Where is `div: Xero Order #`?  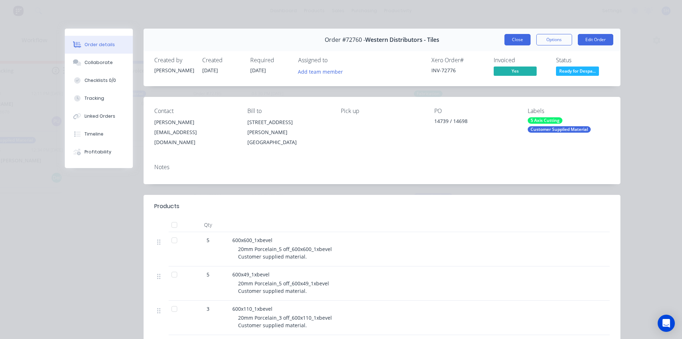 div: Xero Order # is located at coordinates (458, 60).